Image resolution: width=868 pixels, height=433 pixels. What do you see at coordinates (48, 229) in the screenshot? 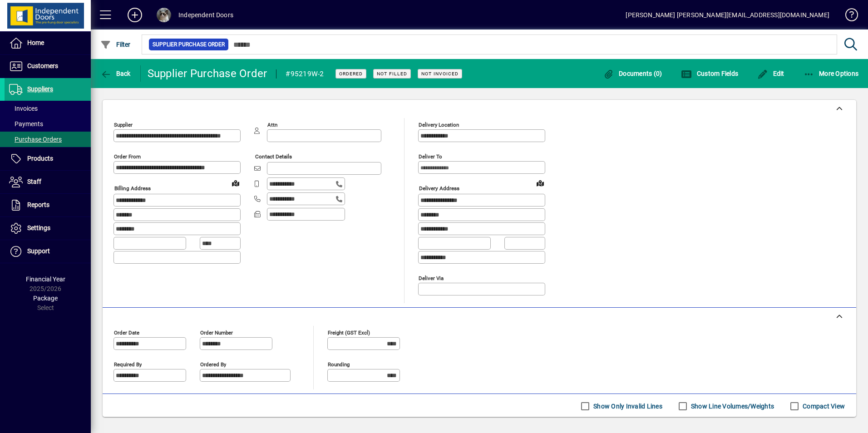
I see `a: Settings` at bounding box center [48, 229].